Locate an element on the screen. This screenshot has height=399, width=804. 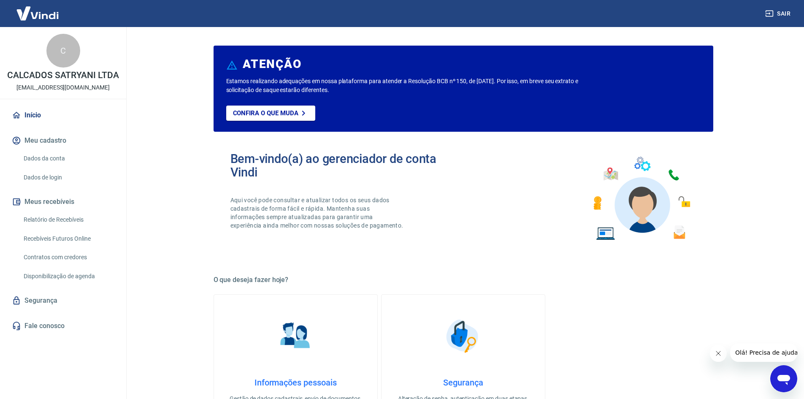
a: Contratos com credores is located at coordinates (68, 257).